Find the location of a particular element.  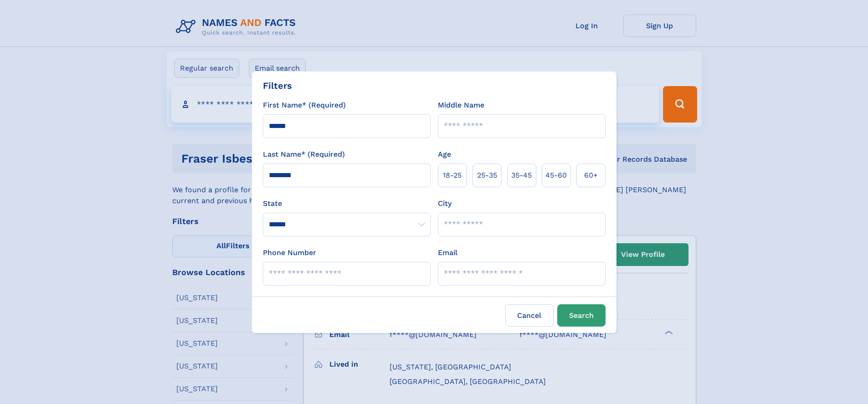

label: Email is located at coordinates (448, 253).